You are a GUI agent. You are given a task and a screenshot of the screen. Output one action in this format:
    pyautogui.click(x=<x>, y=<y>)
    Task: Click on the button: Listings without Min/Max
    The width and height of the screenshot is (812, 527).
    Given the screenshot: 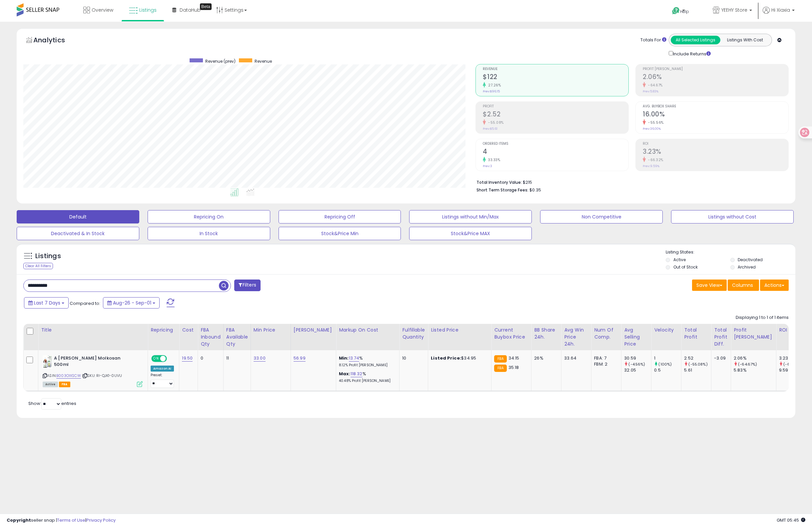 What is the action you would take?
    pyautogui.click(x=471, y=217)
    